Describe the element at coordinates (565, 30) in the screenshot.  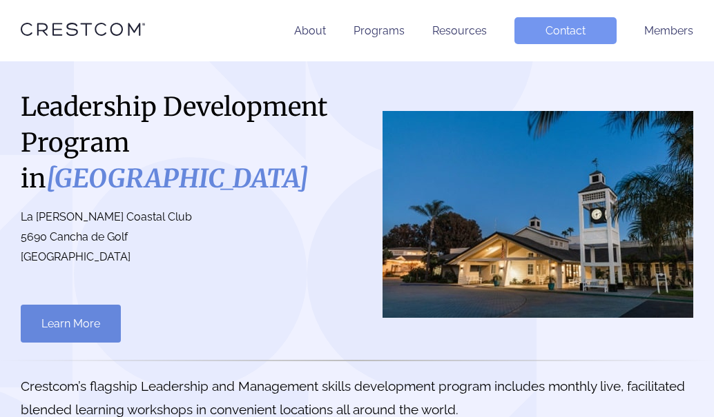
I see `a: Contact` at that location.